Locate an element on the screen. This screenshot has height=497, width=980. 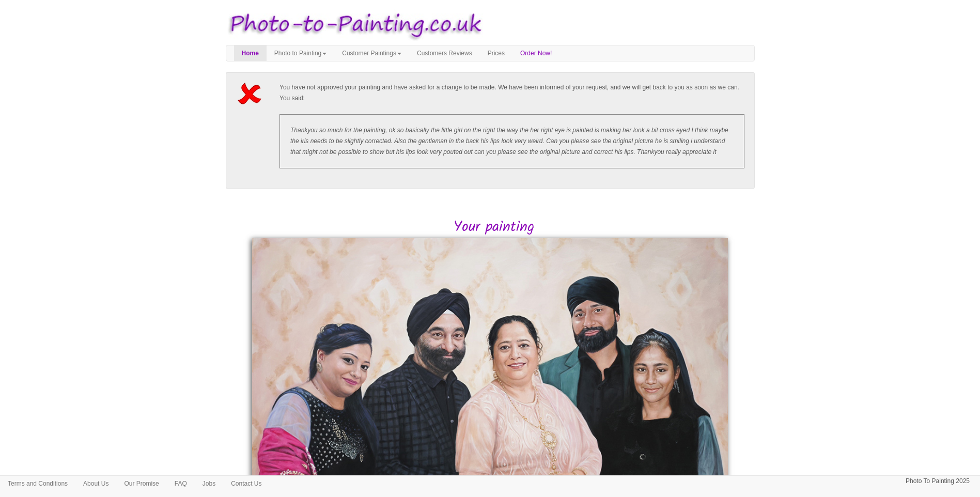
a: Home is located at coordinates (250, 53).